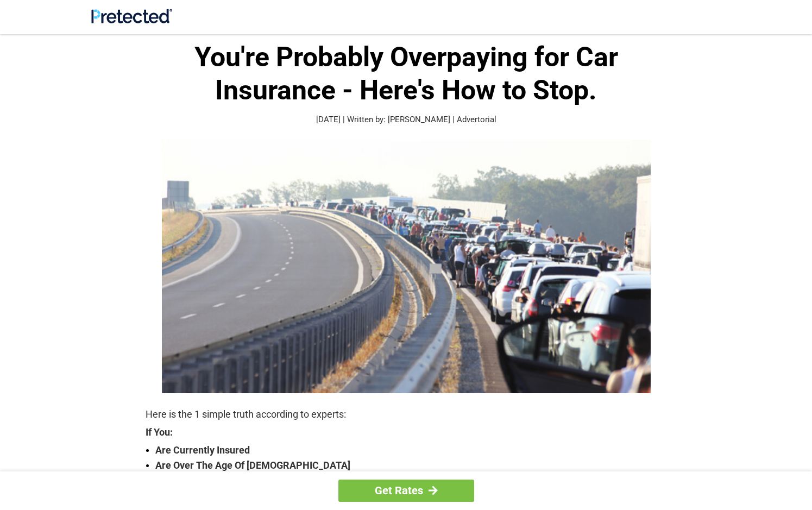 The width and height of the screenshot is (812, 510). What do you see at coordinates (131, 15) in the screenshot?
I see `img: Site Logo` at bounding box center [131, 15].